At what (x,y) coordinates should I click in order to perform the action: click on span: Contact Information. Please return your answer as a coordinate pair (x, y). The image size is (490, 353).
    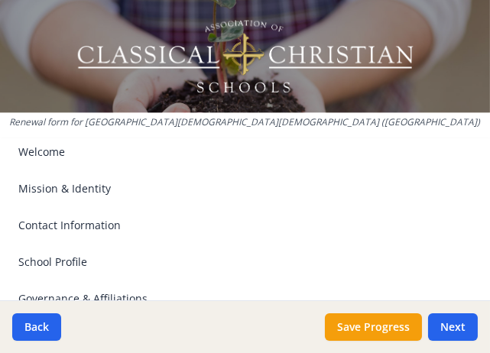
    Looking at the image, I should click on (70, 226).